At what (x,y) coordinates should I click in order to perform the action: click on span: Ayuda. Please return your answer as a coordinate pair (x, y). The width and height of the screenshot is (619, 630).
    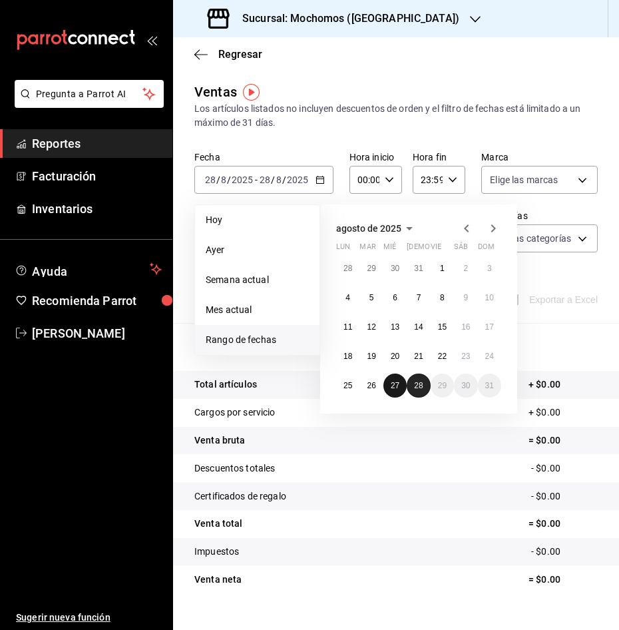
    Looking at the image, I should click on (88, 269).